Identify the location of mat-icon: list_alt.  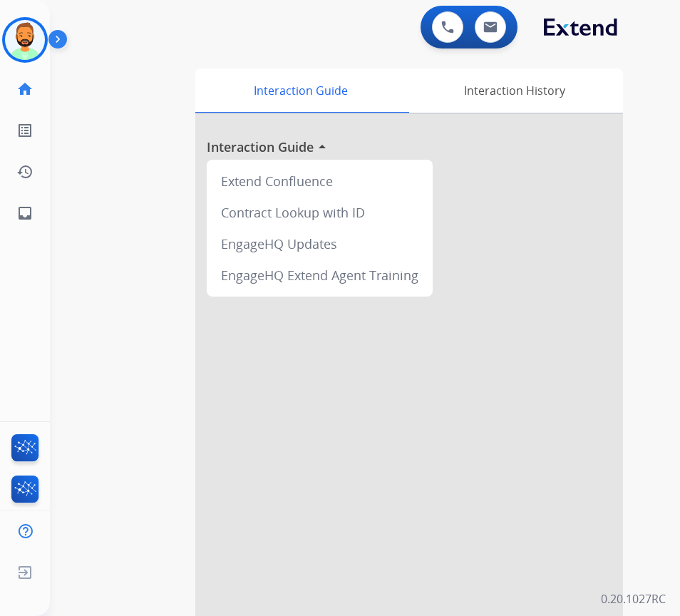
(25, 130).